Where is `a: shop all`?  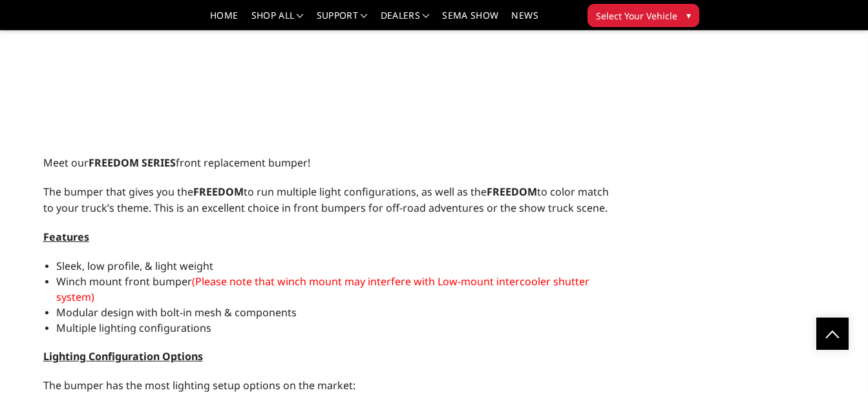
a: shop all is located at coordinates (277, 20).